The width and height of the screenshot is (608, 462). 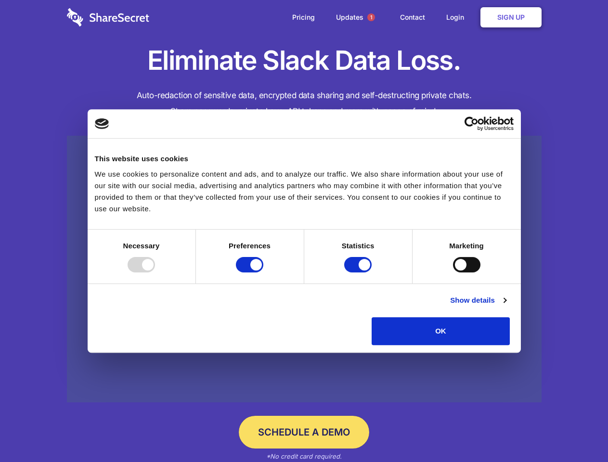 I want to click on button: OK, so click(x=440, y=331).